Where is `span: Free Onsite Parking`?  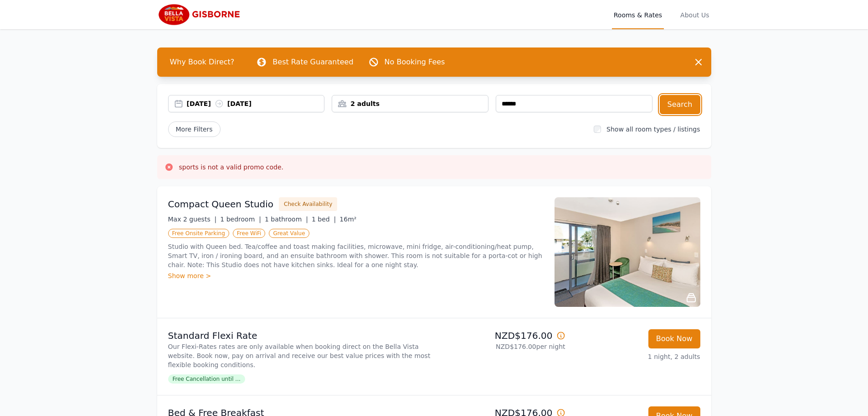
span: Free Onsite Parking is located at coordinates (199, 233).